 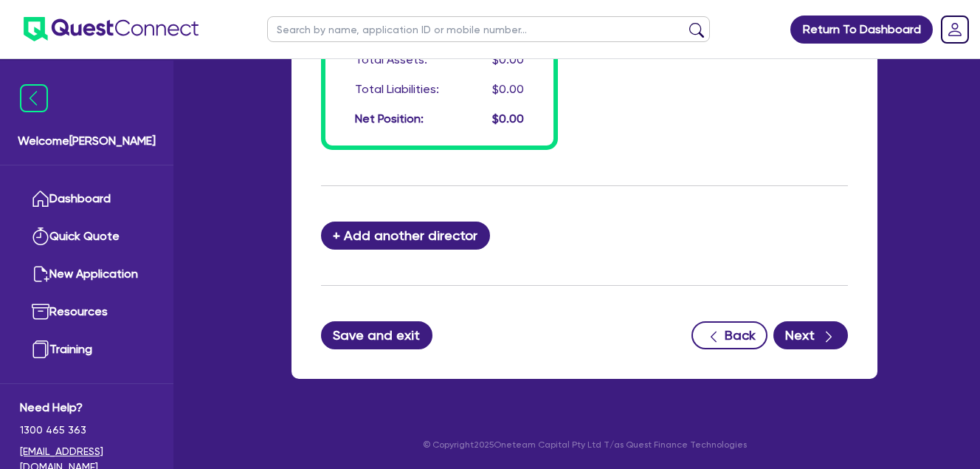 I want to click on img: quest-connect-logo-blue, so click(x=111, y=29).